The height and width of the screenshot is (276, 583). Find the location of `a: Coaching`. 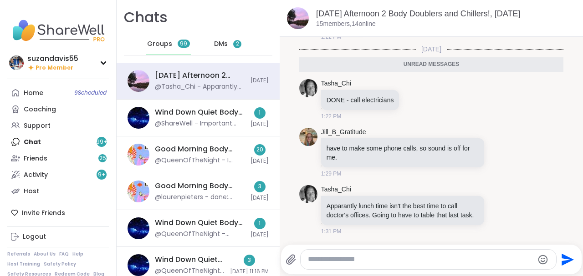

a: Coaching is located at coordinates (58, 109).